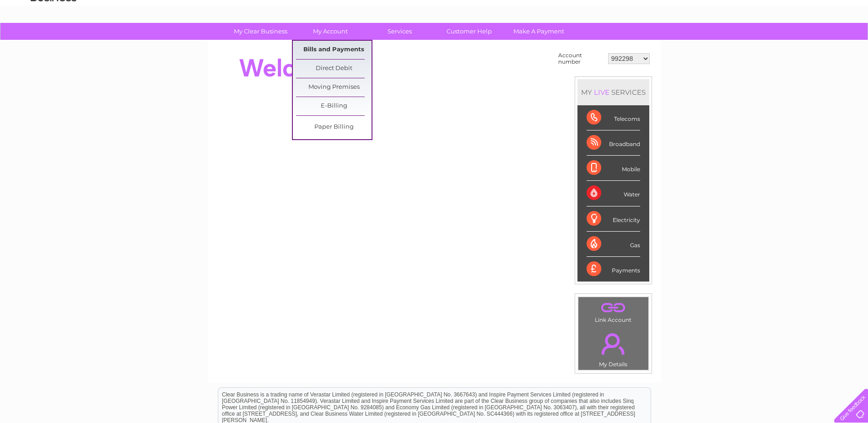 The width and height of the screenshot is (868, 423). I want to click on a: Customer Help, so click(469, 31).